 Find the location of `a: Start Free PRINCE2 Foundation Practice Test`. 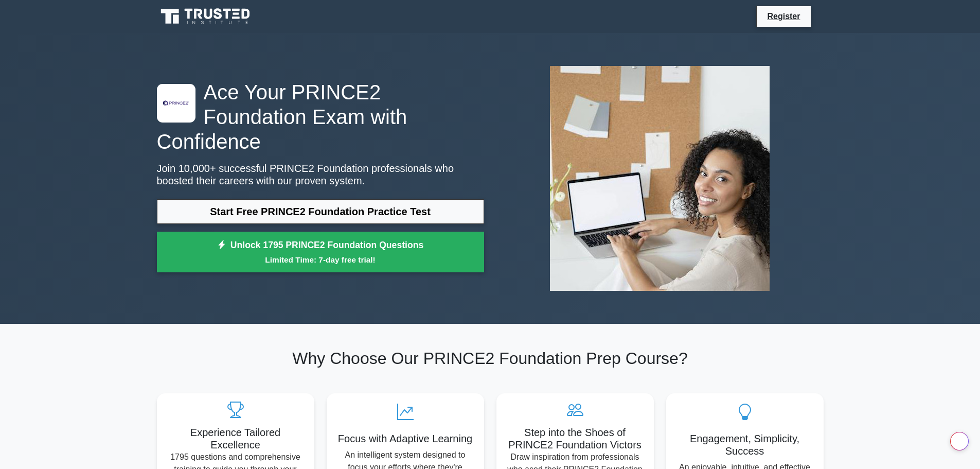

a: Start Free PRINCE2 Foundation Practice Test is located at coordinates (320, 212).